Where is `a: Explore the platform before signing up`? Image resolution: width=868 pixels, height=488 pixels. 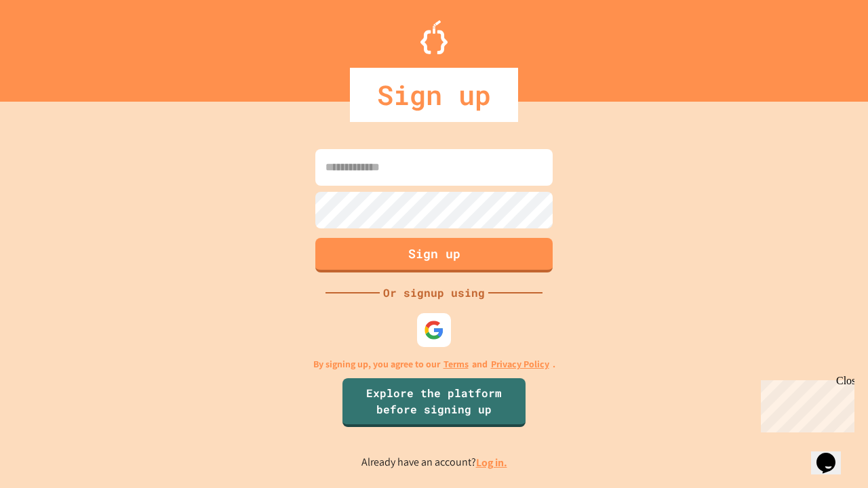 a: Explore the platform before signing up is located at coordinates (434, 403).